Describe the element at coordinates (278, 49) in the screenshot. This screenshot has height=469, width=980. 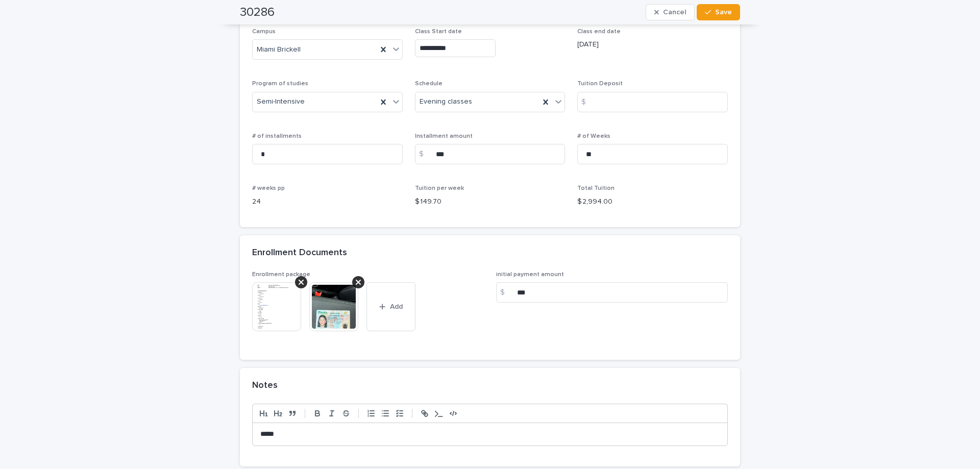
I see `span: Miami Brickell` at that location.